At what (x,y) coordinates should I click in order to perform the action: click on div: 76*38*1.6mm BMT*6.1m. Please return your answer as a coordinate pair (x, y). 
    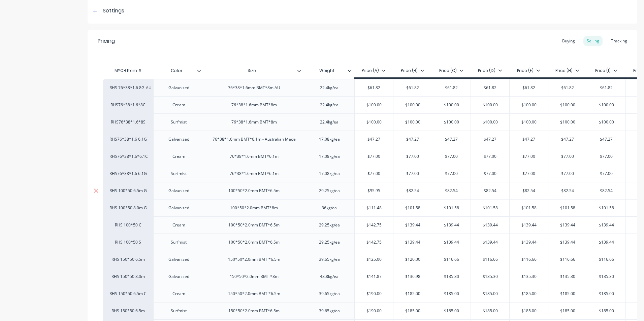
    Looking at the image, I should click on (254, 174).